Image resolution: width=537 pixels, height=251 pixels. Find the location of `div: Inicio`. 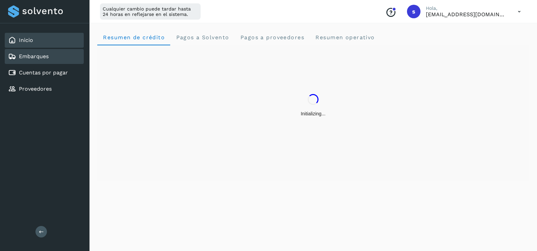

div: Inicio is located at coordinates (44, 40).